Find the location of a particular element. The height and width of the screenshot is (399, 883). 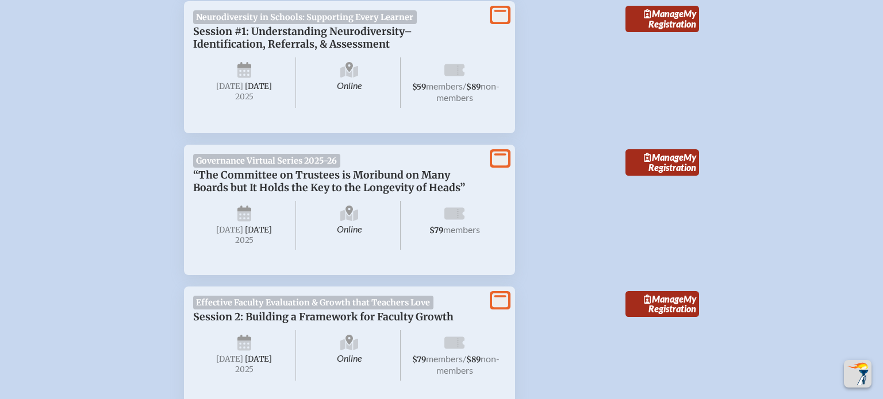

span: Effective Faculty Evaluation & Growth that Teachers Love is located at coordinates (313, 303).